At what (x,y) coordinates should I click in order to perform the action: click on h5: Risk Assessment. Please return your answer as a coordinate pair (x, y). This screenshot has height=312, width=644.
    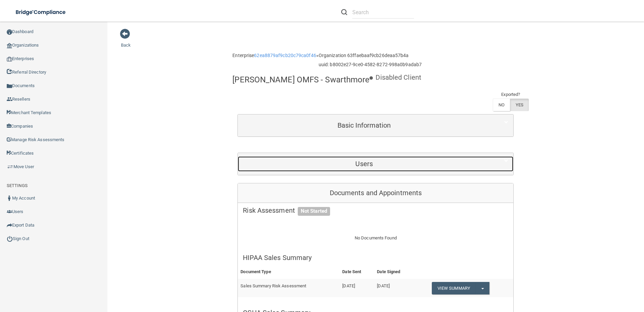
    Looking at the image, I should click on (375, 210).